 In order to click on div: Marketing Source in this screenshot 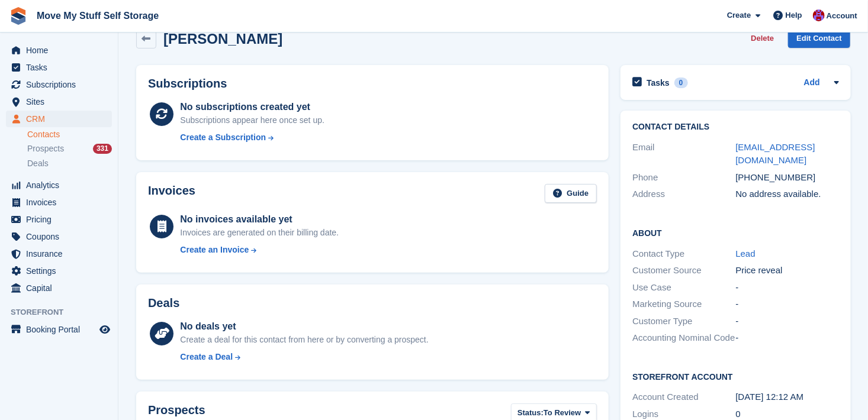, I will do `click(684, 304)`.